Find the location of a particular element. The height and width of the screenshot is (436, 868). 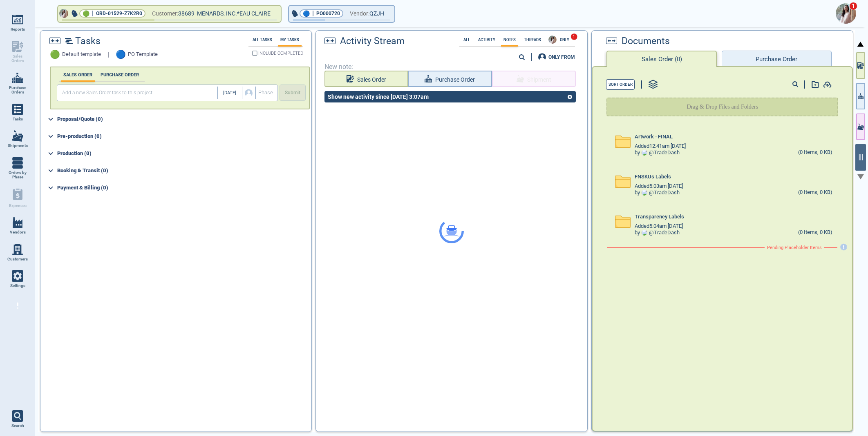

span: FNSKUs Labels is located at coordinates (653, 177).